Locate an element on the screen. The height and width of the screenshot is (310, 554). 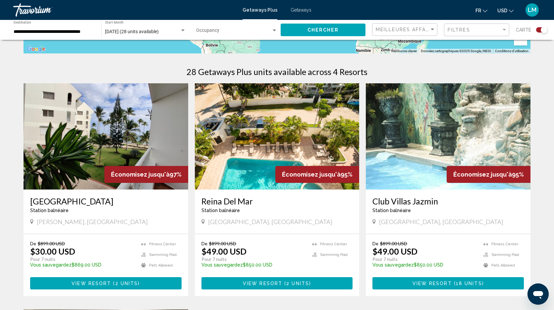
span: Données cartographiques ©2025 Google, INEGI is located at coordinates (456, 51).